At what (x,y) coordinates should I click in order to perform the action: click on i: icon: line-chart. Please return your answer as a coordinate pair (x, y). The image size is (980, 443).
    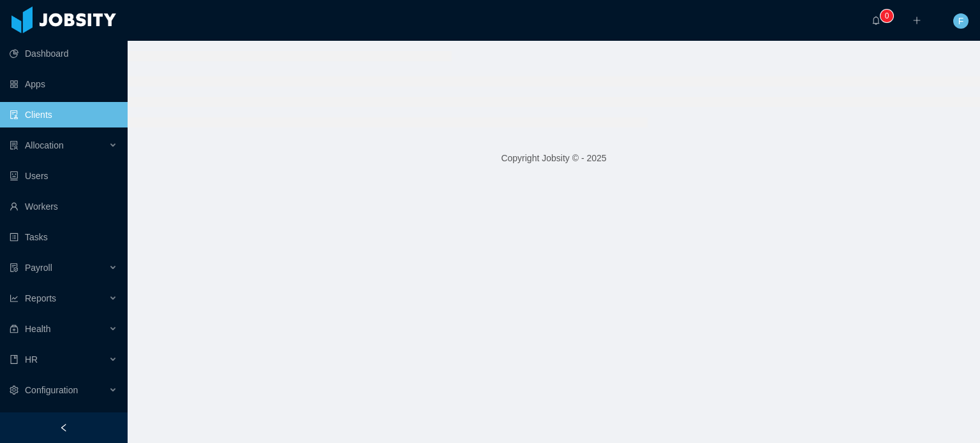
    Looking at the image, I should click on (14, 298).